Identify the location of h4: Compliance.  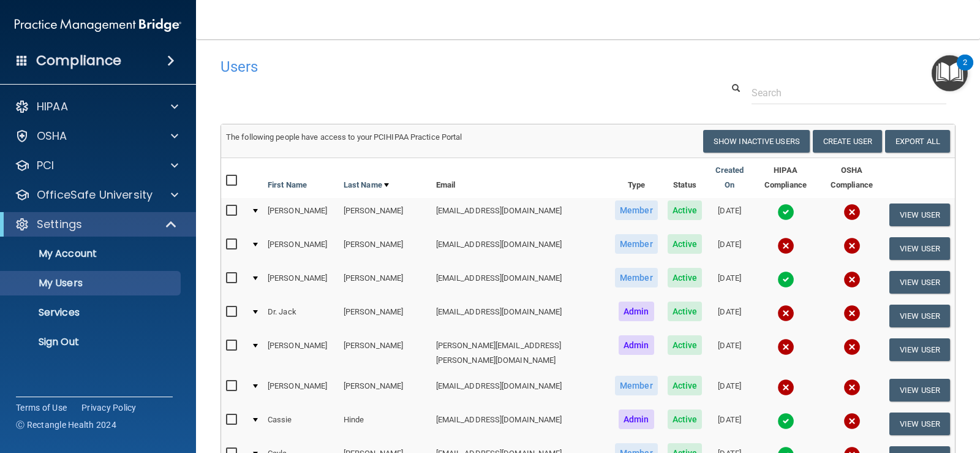
(79, 61).